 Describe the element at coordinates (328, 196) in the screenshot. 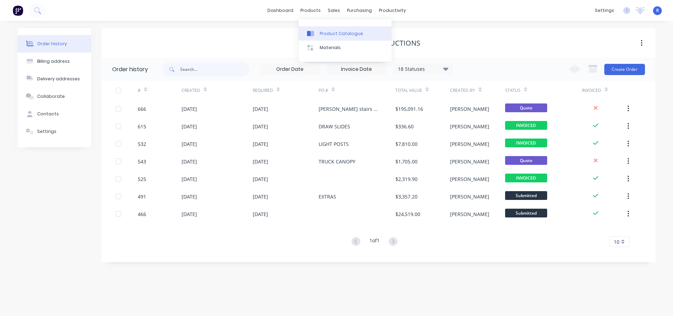

I see `div: EXTRAS` at that location.